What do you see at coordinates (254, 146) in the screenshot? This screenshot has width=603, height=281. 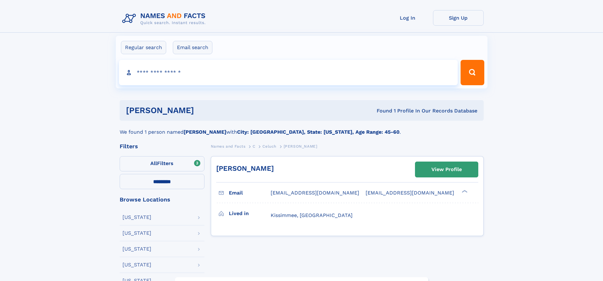 I see `a: C` at bounding box center [254, 146].